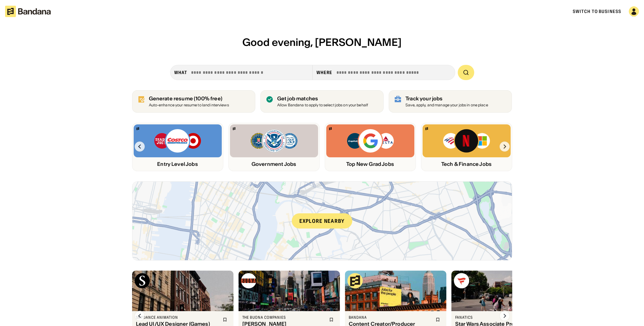  I want to click on div: Skydance Animation, so click(178, 318).